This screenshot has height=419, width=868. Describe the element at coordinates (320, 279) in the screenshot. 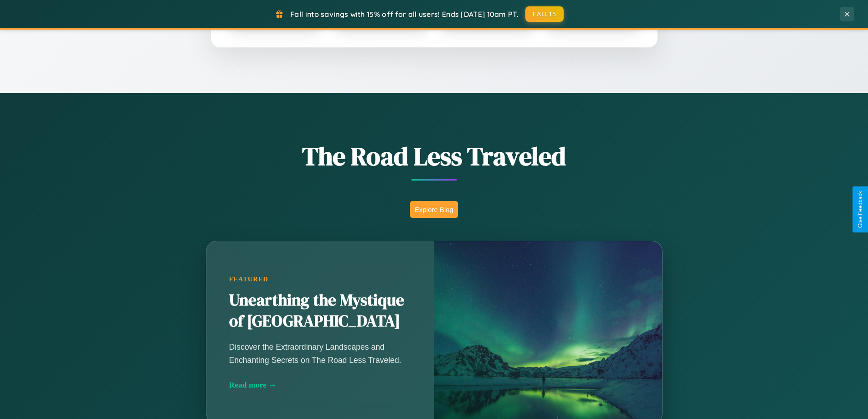

I see `div: Featured` at that location.